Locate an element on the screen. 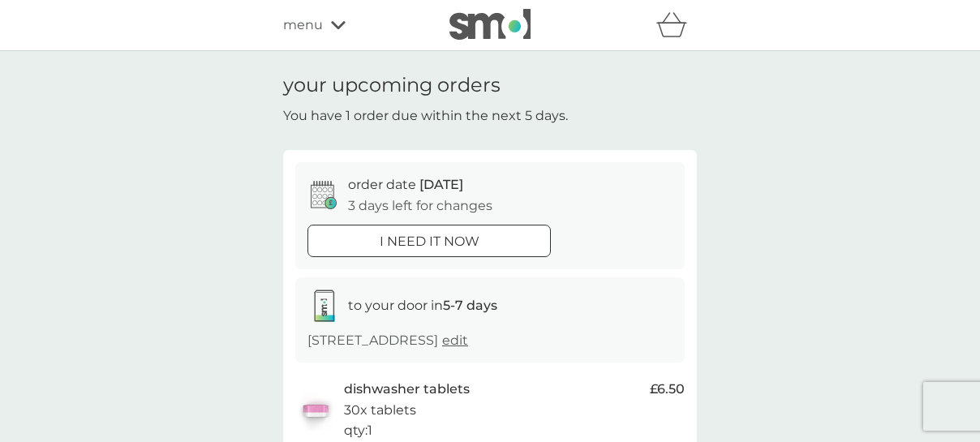  p: 3 days left for changes is located at coordinates (420, 206).